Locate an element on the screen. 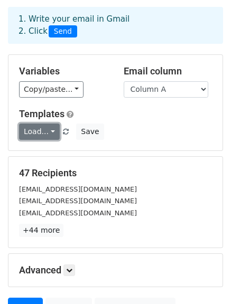 The image size is (231, 304). h5: 47 Recipients is located at coordinates (115, 173).